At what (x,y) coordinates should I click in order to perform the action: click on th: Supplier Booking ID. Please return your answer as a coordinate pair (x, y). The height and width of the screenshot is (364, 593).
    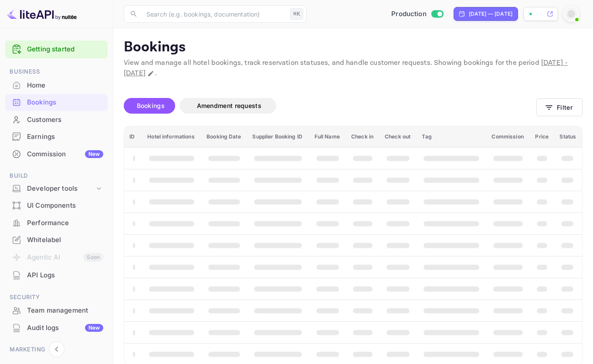
    Looking at the image, I should click on (278, 137).